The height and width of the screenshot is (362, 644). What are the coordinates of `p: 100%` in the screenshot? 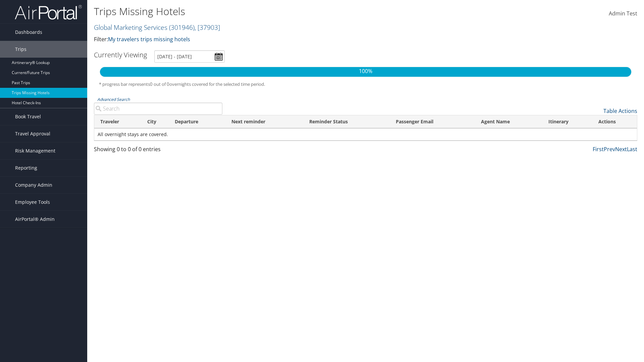 It's located at (365, 71).